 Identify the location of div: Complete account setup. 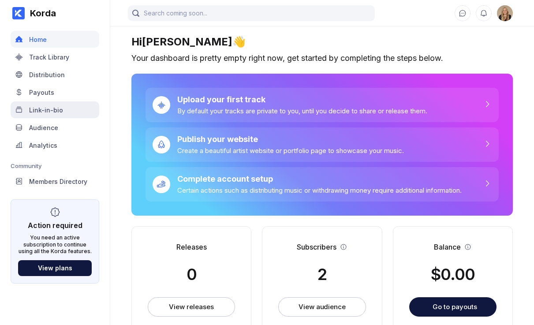
(319, 178).